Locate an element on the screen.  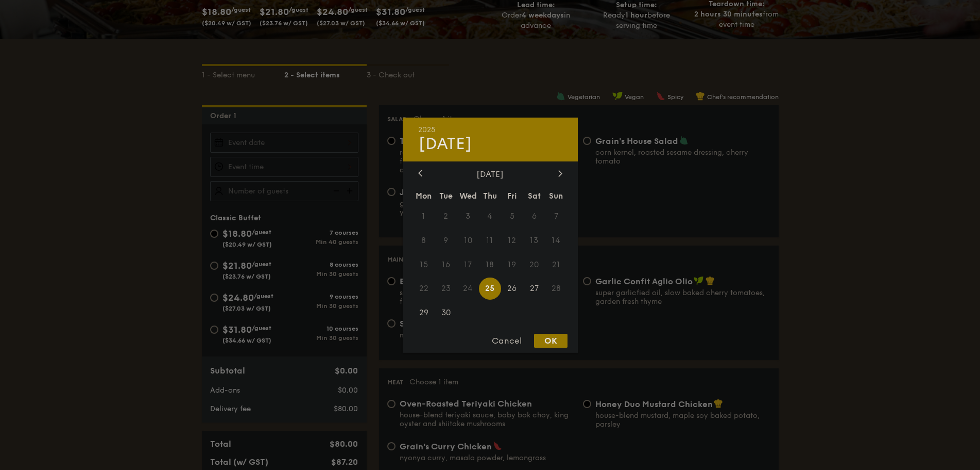
div: OK is located at coordinates (550, 341).